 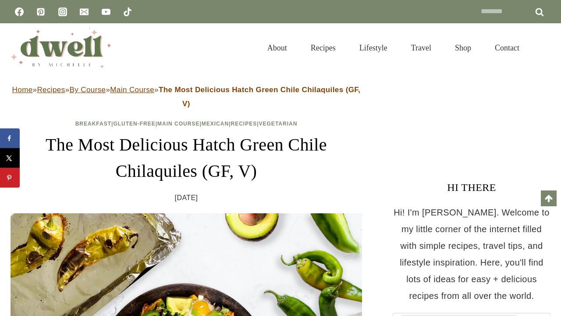 I want to click on a: Pinterest, so click(x=41, y=12).